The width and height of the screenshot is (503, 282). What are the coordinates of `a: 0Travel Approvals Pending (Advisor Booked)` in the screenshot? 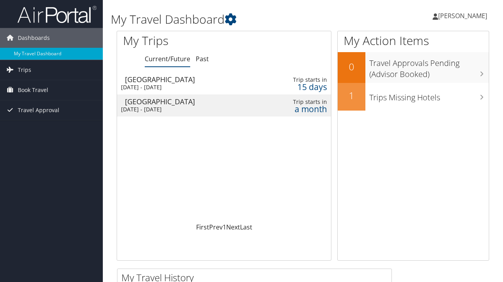 It's located at (413, 67).